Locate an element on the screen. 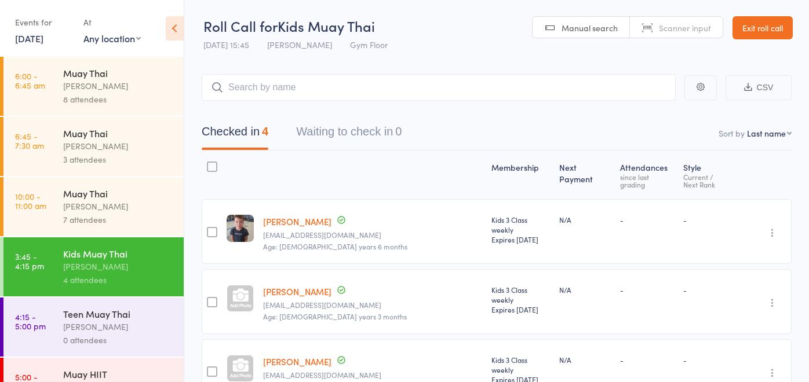  time: 4:15 - 5:00 pm is located at coordinates (30, 321).